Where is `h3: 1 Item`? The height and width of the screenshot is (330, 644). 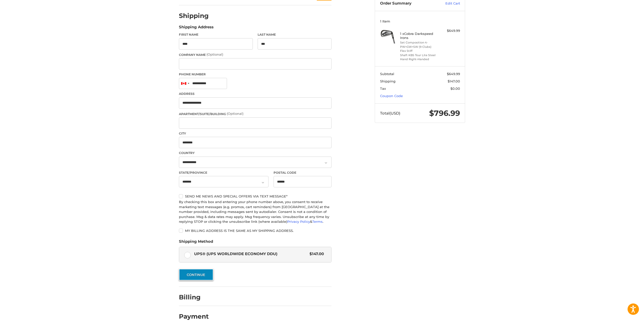
h3: 1 Item is located at coordinates (420, 21).